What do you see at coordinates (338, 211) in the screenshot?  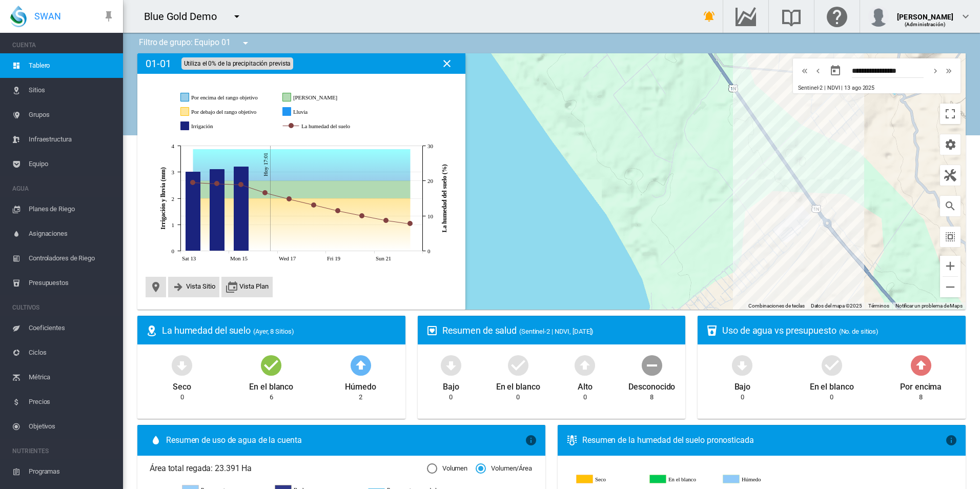 I see `circle: La humedad del suelo Sep 19, 2025 11.405328321683948` at bounding box center [338, 211].